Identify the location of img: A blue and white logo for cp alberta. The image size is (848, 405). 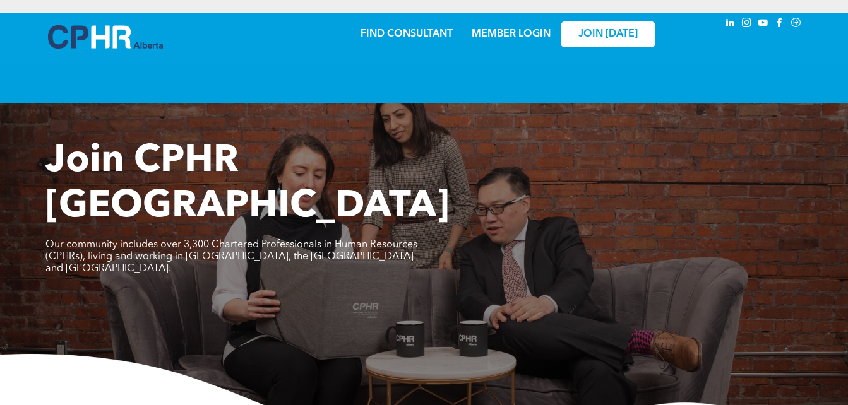
(105, 37).